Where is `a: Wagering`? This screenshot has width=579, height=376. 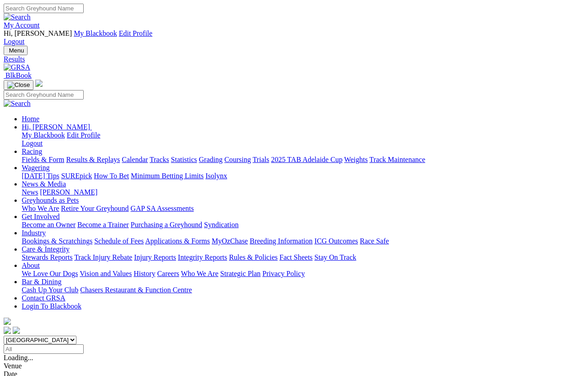 a: Wagering is located at coordinates (36, 167).